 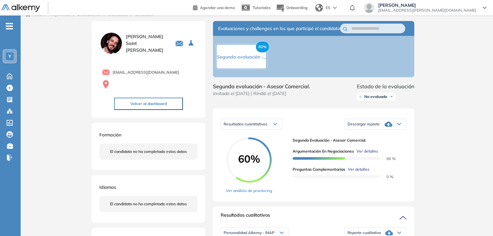 What do you see at coordinates (364, 232) in the screenshot?
I see `span: Reporte cualitativo` at bounding box center [364, 232].